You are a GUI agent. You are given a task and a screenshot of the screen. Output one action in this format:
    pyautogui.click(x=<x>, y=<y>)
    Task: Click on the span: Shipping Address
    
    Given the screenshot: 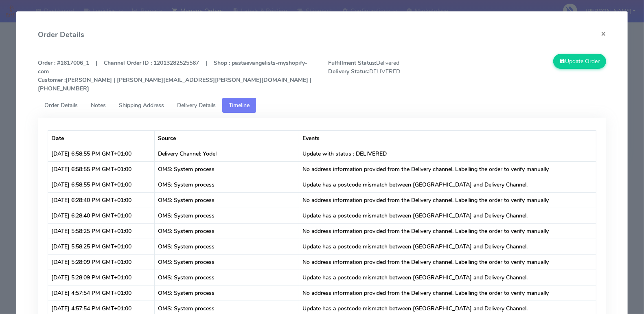 What is the action you would take?
    pyautogui.click(x=141, y=105)
    